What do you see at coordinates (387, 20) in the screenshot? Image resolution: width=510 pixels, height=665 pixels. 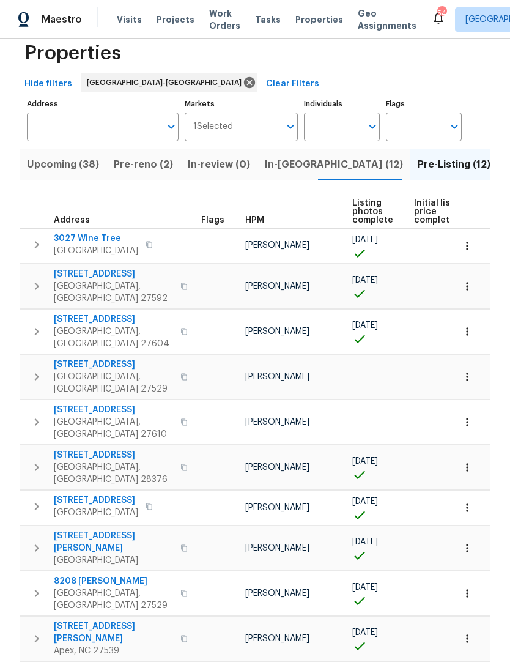 I see `span: Geo Assignments` at bounding box center [387, 20].